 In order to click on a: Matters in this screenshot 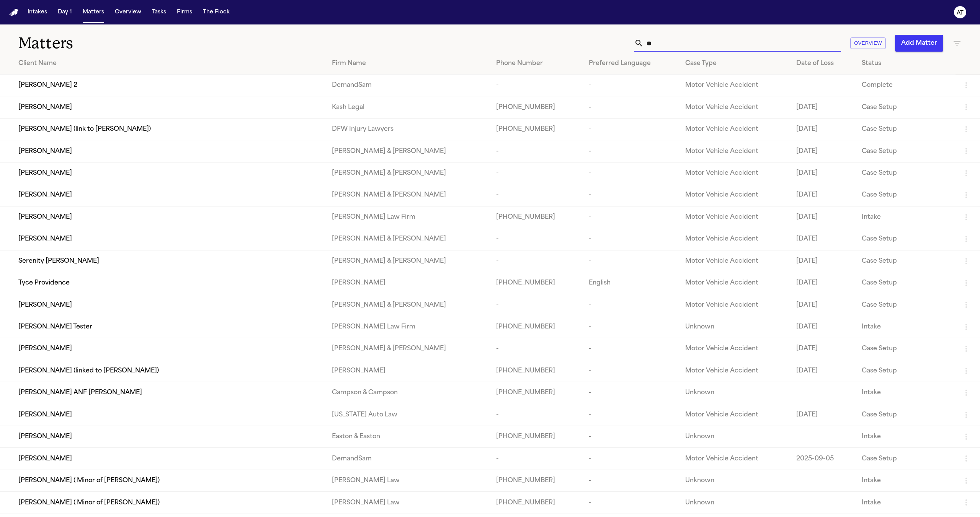, I will do `click(93, 12)`.